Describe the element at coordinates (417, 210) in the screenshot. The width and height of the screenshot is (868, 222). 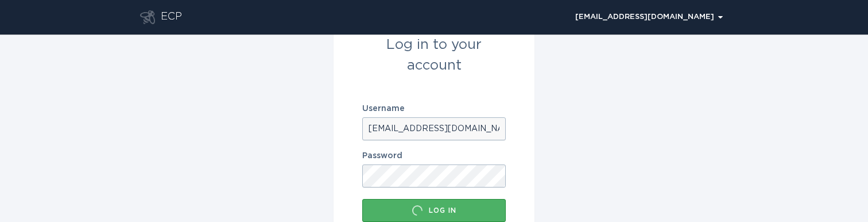
I see `div: Loading` at that location.